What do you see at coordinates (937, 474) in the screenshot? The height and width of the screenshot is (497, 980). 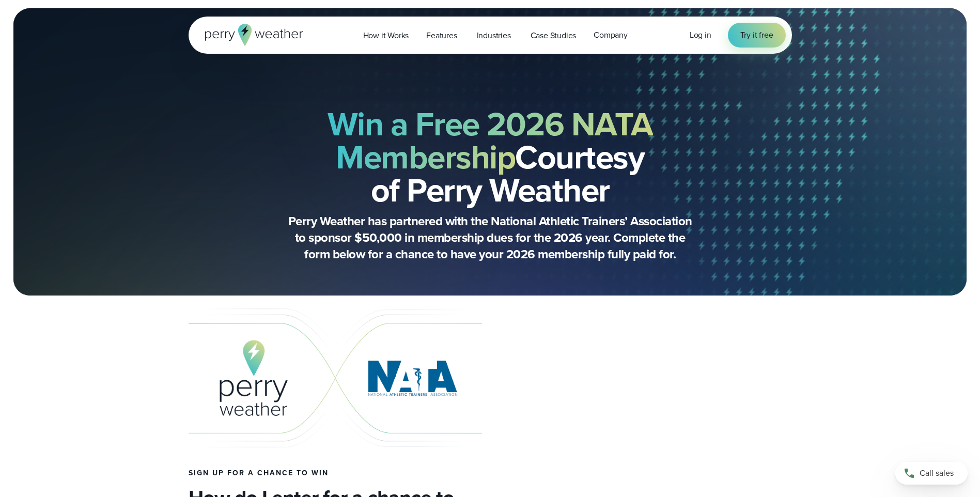 I see `span: Call sales` at bounding box center [937, 474].